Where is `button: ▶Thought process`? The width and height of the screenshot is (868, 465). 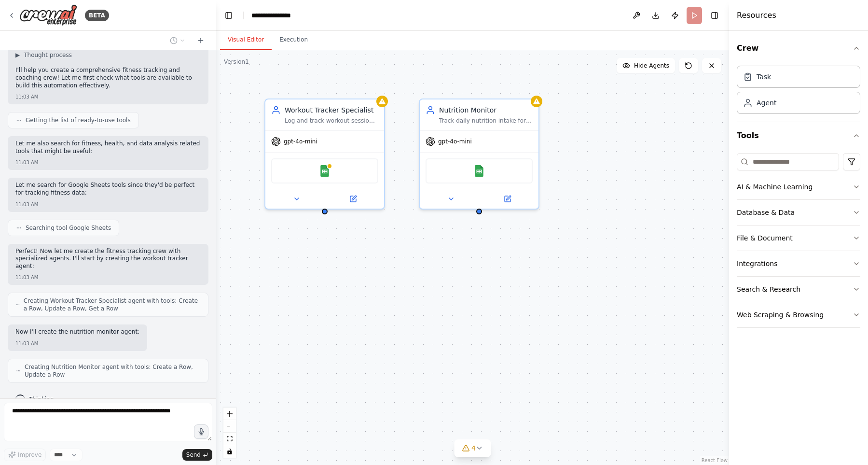
button: ▶Thought process is located at coordinates (44, 55).